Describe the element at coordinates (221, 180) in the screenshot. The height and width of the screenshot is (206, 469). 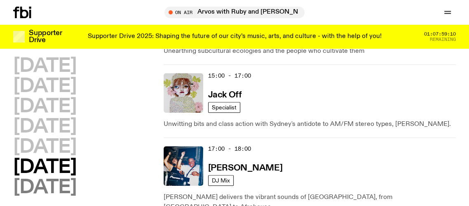
I see `a: DJ Mix` at that location.